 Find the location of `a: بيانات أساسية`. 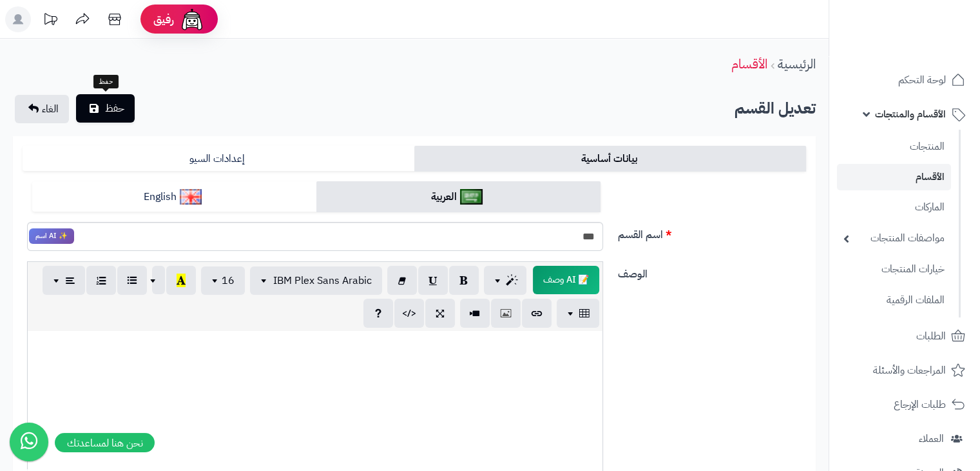

a: بيانات أساسية is located at coordinates (610, 158).